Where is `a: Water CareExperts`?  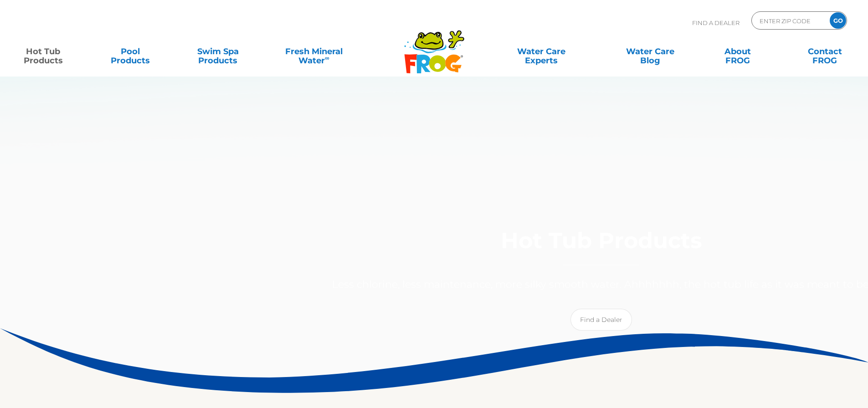
a: Water CareExperts is located at coordinates (541, 52).